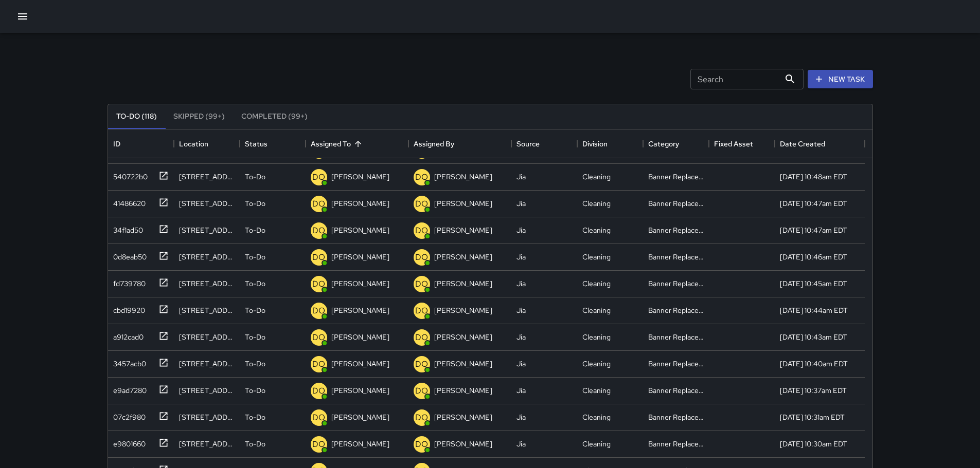 The image size is (980, 468). What do you see at coordinates (812, 417) in the screenshot?
I see `div: 9/11/2025, 10:31am EDT` at bounding box center [812, 417].